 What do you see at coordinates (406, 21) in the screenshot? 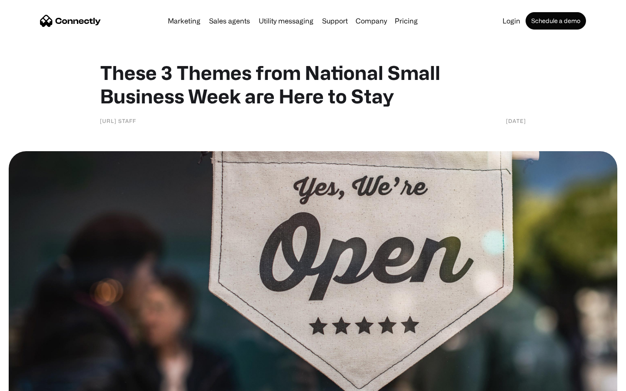
I see `a: Pricing` at bounding box center [406, 21].